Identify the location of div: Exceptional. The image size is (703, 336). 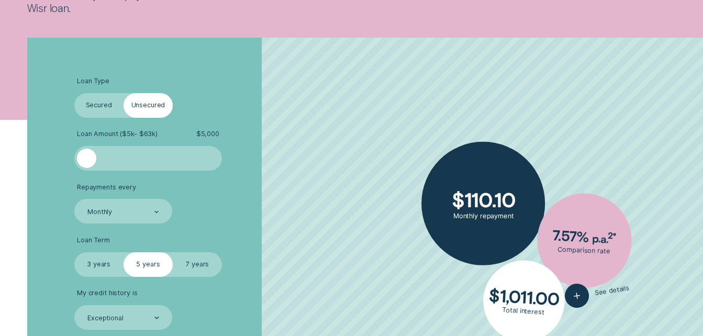
(105, 318).